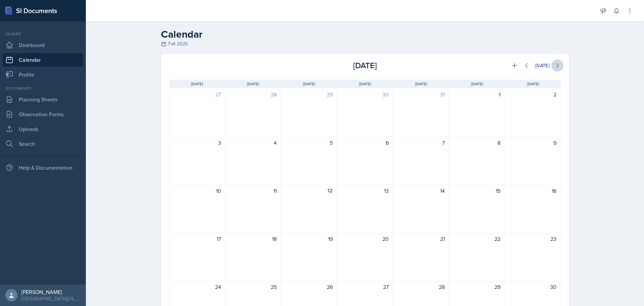  Describe the element at coordinates (421, 95) in the screenshot. I see `div: 31` at that location.